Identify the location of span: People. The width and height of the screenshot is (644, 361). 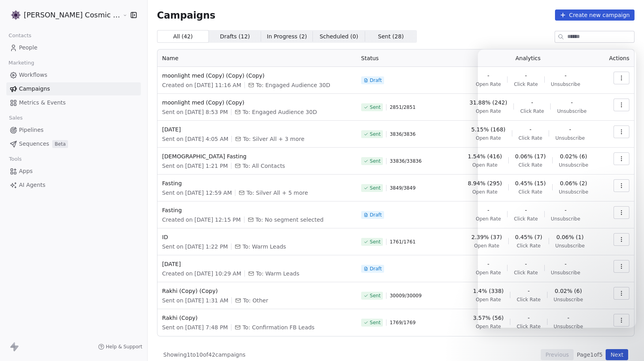
(28, 48).